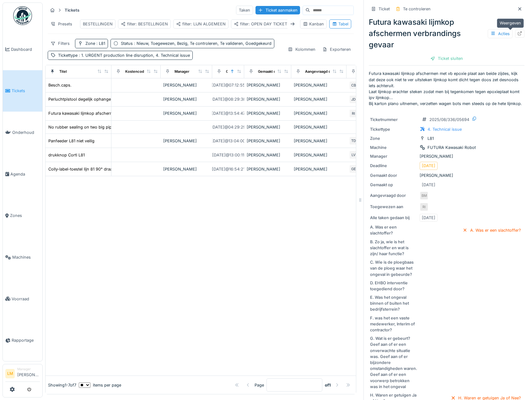 Image resolution: width=532 pixels, height=400 pixels. Describe the element at coordinates (63, 71) in the screenshot. I see `div: Titel` at that location.